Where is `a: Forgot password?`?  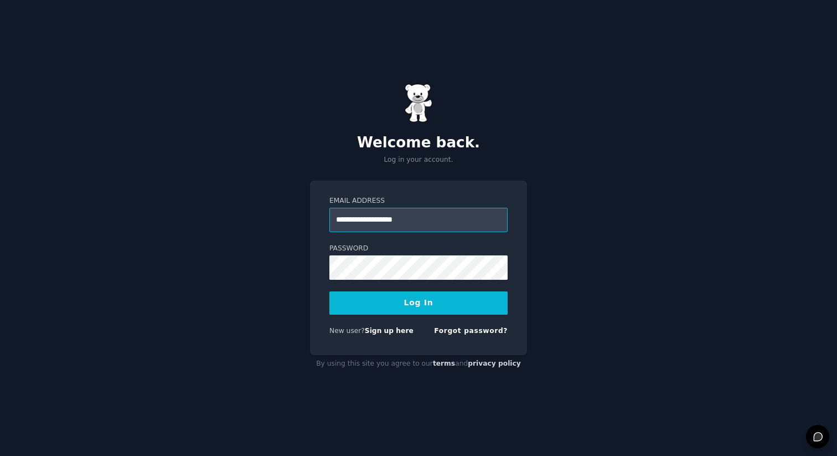 a: Forgot password? is located at coordinates (471, 330).